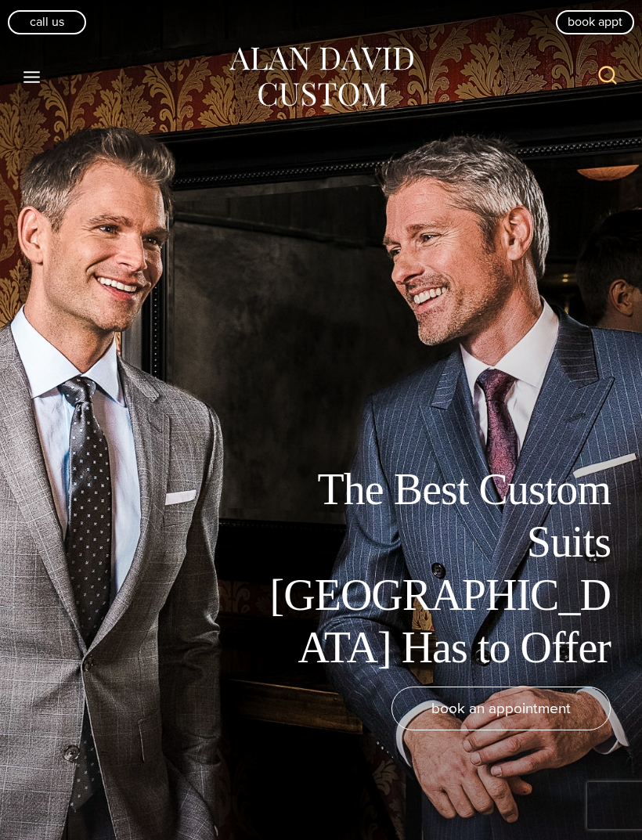 This screenshot has height=840, width=642. Describe the element at coordinates (501, 708) in the screenshot. I see `a: book an appointment` at that location.